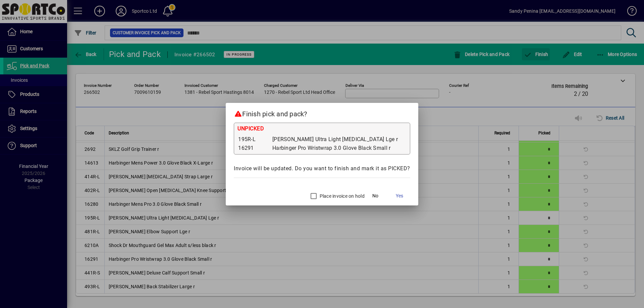  What do you see at coordinates (399, 196) in the screenshot?
I see `button: Yes` at bounding box center [399, 196].